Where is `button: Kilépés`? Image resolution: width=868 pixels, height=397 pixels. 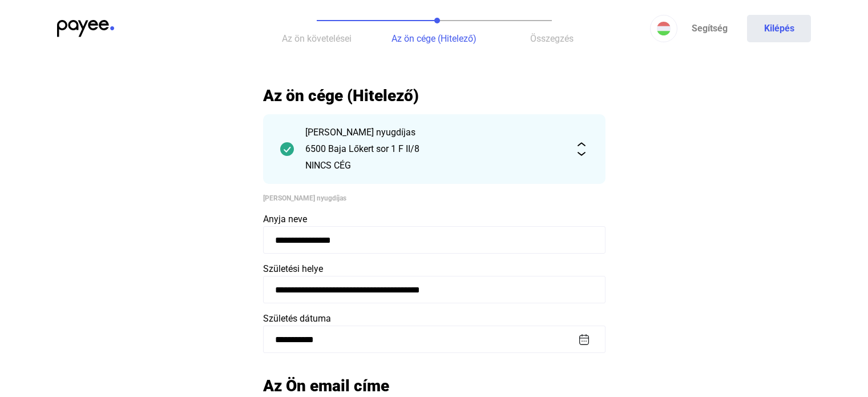 button: Kilépés is located at coordinates (779, 29).